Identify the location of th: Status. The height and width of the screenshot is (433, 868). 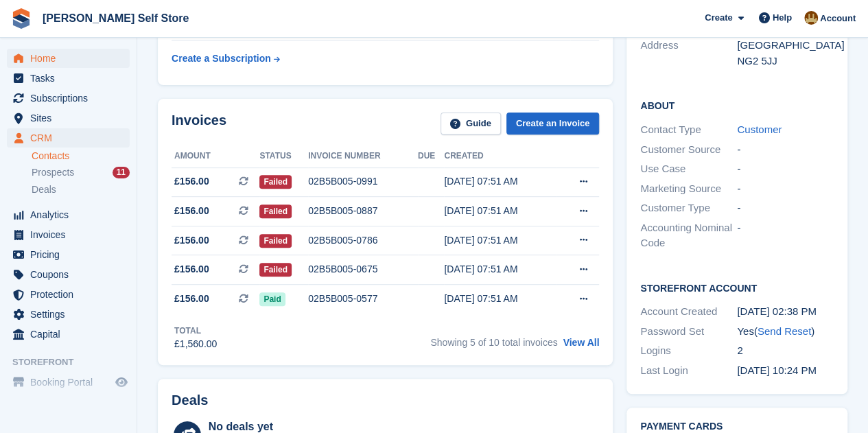
(284, 156).